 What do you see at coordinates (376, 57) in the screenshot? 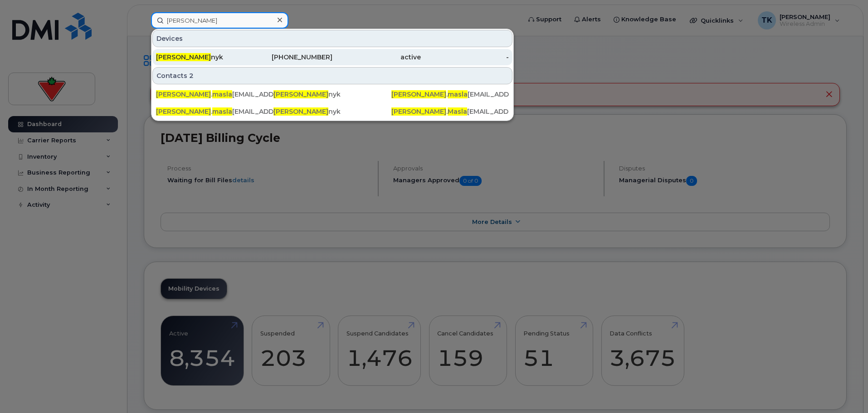
I see `div: active` at bounding box center [376, 57].